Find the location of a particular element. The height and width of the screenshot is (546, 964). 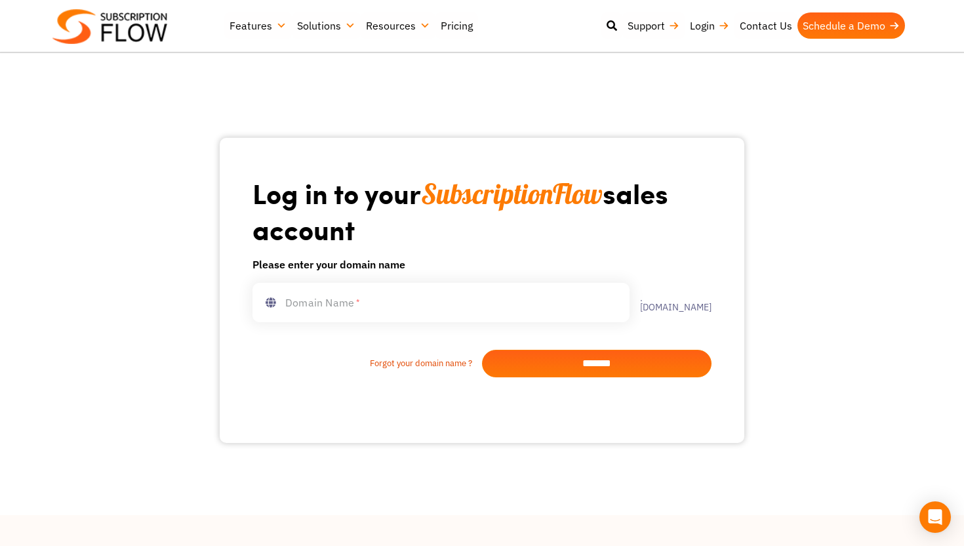

a: Features is located at coordinates (258, 26).